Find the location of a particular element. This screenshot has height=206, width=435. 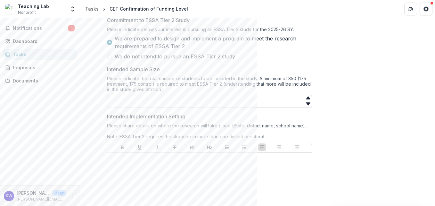

button: Partners is located at coordinates (411, 9).